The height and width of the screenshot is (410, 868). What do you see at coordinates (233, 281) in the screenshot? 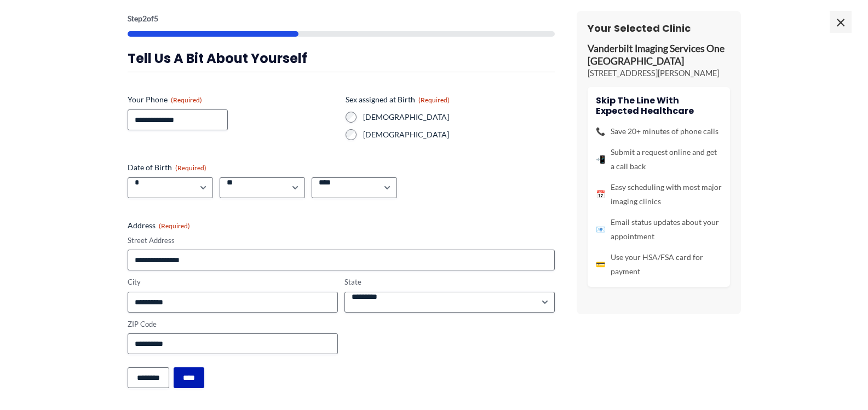
I see `label: City` at bounding box center [233, 281].